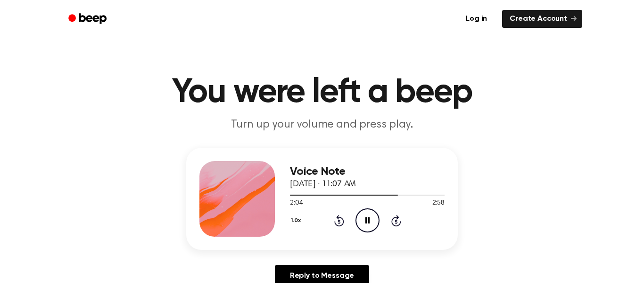 This screenshot has width=644, height=283. What do you see at coordinates (322, 124) in the screenshot?
I see `p: Turn up your volume and press play.` at bounding box center [322, 124].